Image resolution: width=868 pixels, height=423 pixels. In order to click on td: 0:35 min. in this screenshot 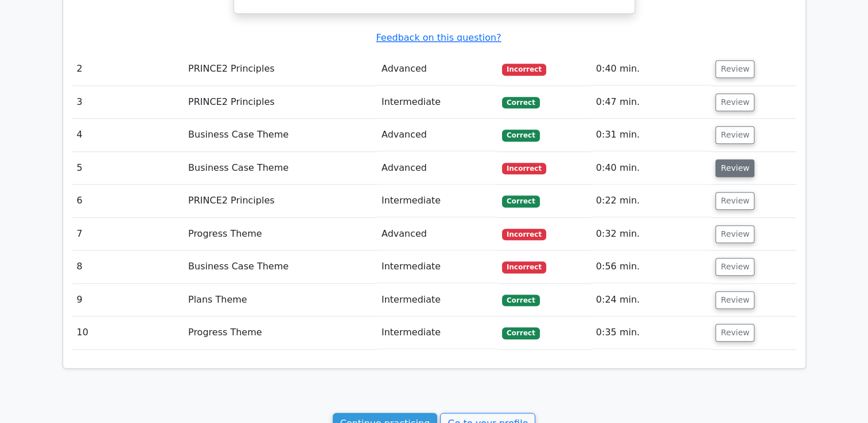, I will do `click(651, 333)`.